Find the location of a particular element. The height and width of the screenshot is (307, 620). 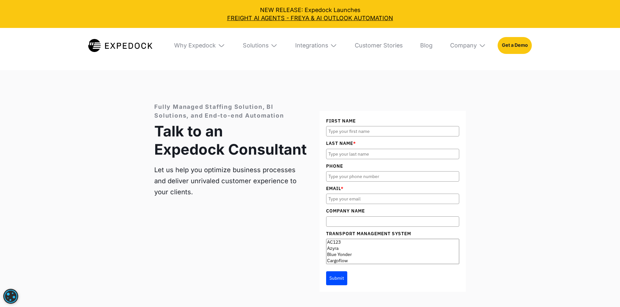

h2: Talk to an Expedock Consultant is located at coordinates (230, 141).